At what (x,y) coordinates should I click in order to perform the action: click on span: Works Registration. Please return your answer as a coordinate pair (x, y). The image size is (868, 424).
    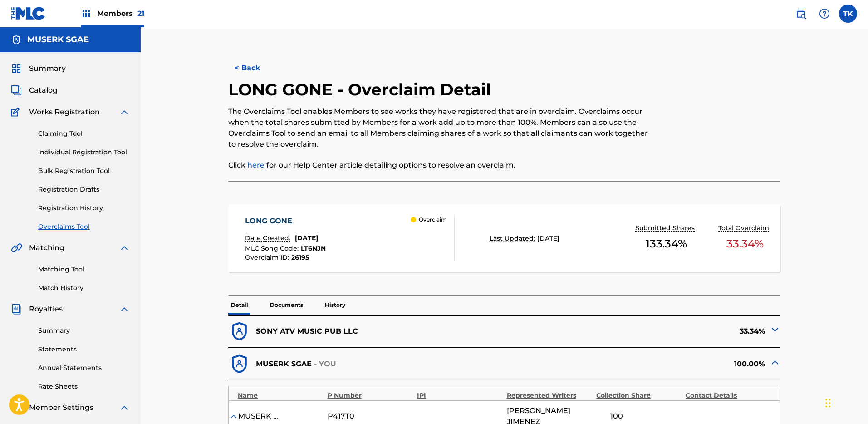
    Looking at the image, I should click on (65, 112).